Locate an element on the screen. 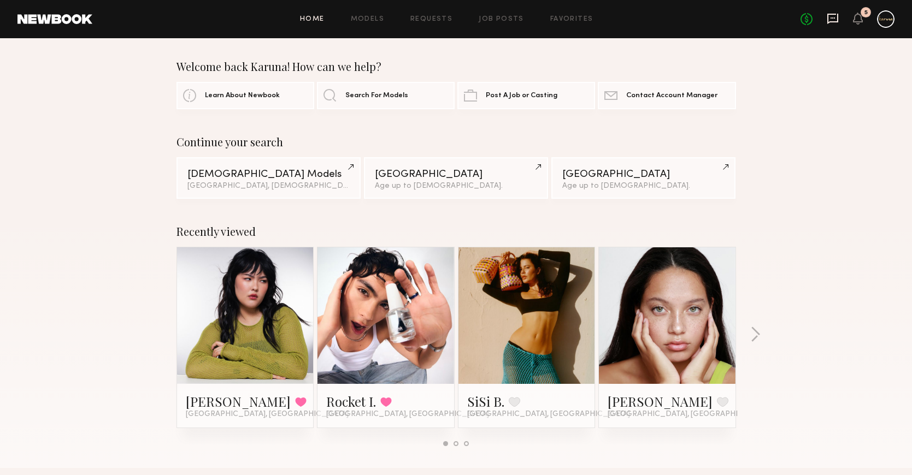 This screenshot has height=475, width=912. a: Favorites is located at coordinates (571, 19).